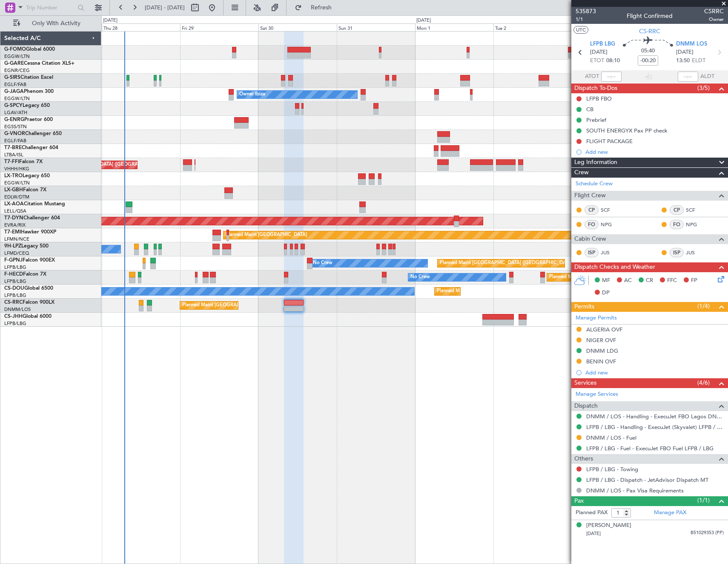  Describe the element at coordinates (13, 176) in the screenshot. I see `span: LX-TRO` at that location.